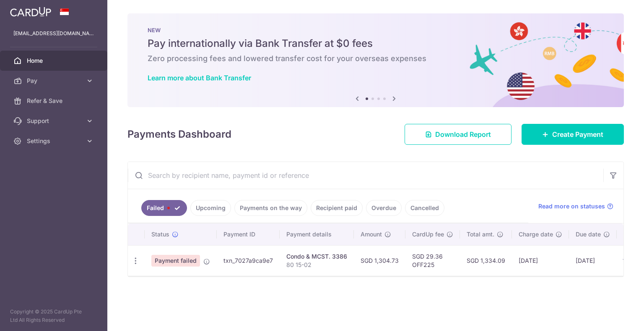 This screenshot has height=331, width=644. Describe the element at coordinates (211, 208) in the screenshot. I see `a: Upcoming` at that location.